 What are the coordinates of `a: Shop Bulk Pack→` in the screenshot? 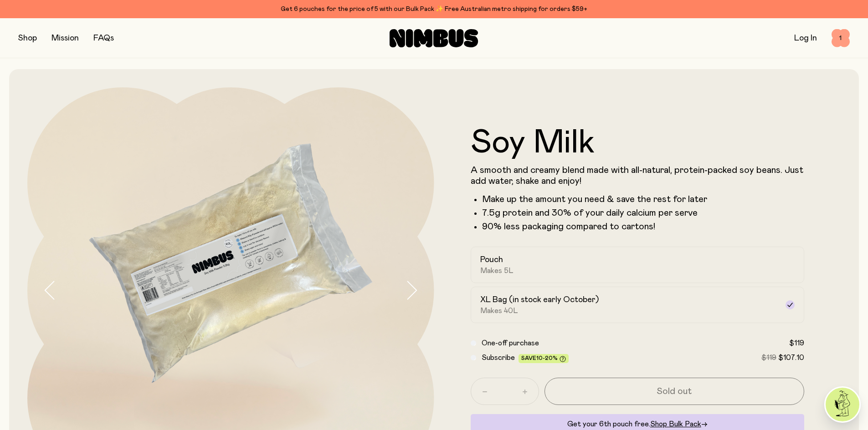 It's located at (679, 424).